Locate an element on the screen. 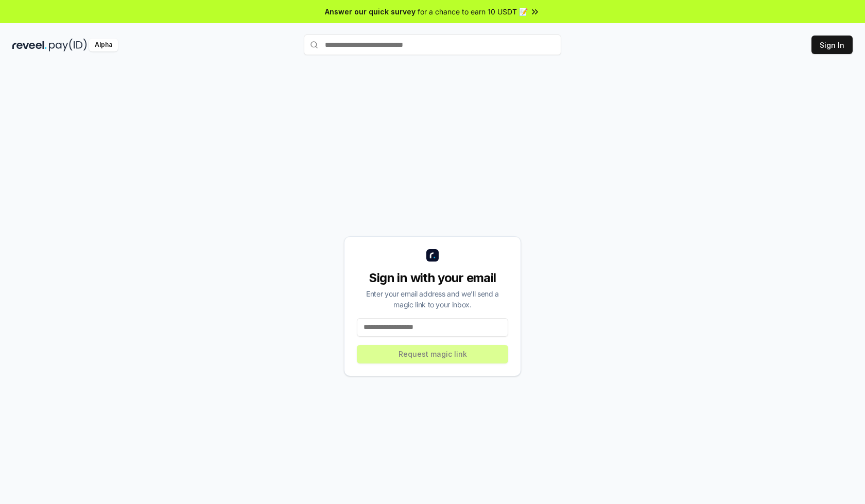 This screenshot has height=504, width=865. div: Sign in with your email is located at coordinates (432, 278).